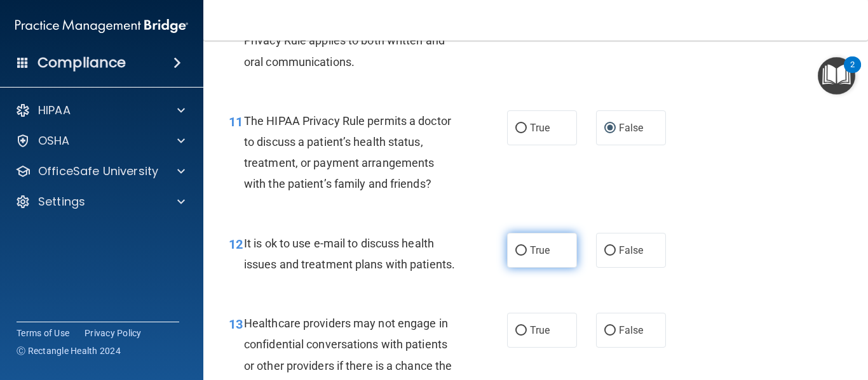 The height and width of the screenshot is (380, 868). I want to click on a: OfficeSafe University, so click(100, 172).